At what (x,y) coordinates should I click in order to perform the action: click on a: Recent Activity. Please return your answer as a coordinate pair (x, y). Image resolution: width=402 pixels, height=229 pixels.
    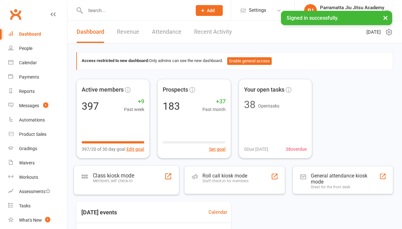
    Looking at the image, I should click on (213, 32).